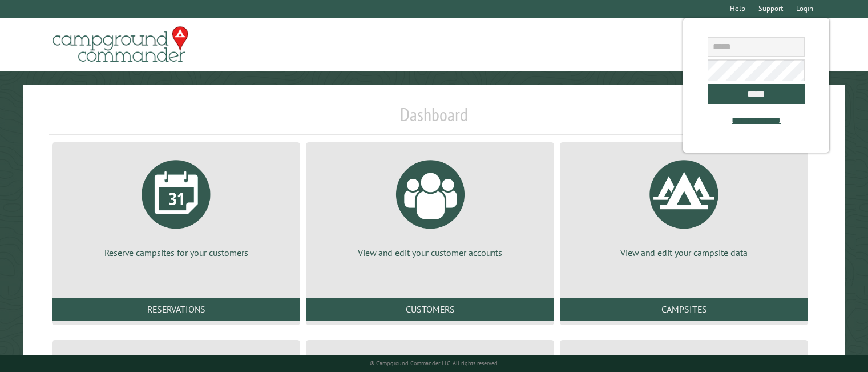 The height and width of the screenshot is (372, 868). What do you see at coordinates (176, 205) in the screenshot?
I see `a: Reserve campsites for your customers` at bounding box center [176, 205].